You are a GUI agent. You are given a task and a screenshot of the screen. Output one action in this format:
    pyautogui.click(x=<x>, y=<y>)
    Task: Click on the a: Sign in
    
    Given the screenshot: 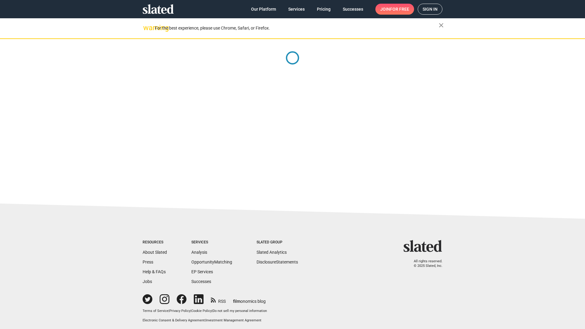 What is the action you would take?
    pyautogui.click(x=430, y=9)
    